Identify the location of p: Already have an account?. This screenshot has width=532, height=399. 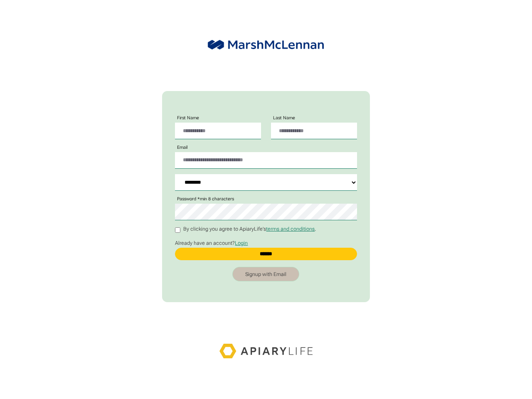
(266, 243).